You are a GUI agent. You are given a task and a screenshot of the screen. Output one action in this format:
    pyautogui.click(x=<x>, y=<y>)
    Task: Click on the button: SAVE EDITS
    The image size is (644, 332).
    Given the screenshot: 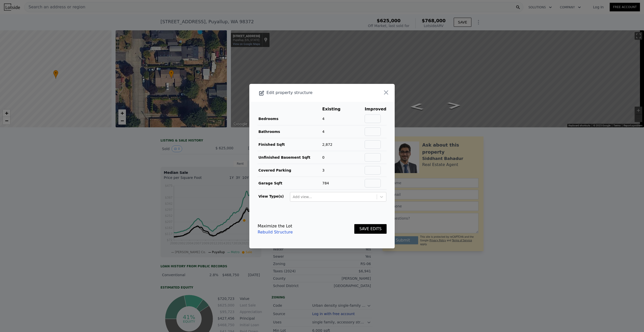 What is the action you would take?
    pyautogui.click(x=370, y=229)
    